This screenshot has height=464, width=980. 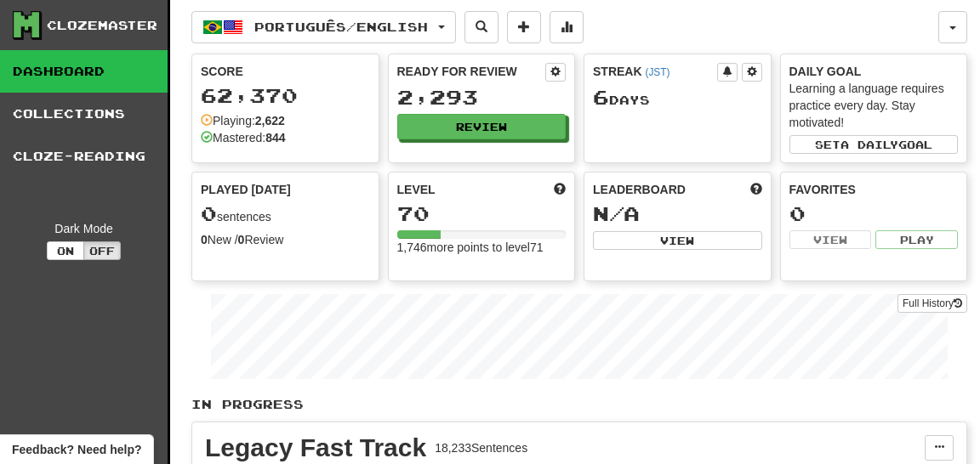 I want to click on div: 62,370, so click(x=285, y=95).